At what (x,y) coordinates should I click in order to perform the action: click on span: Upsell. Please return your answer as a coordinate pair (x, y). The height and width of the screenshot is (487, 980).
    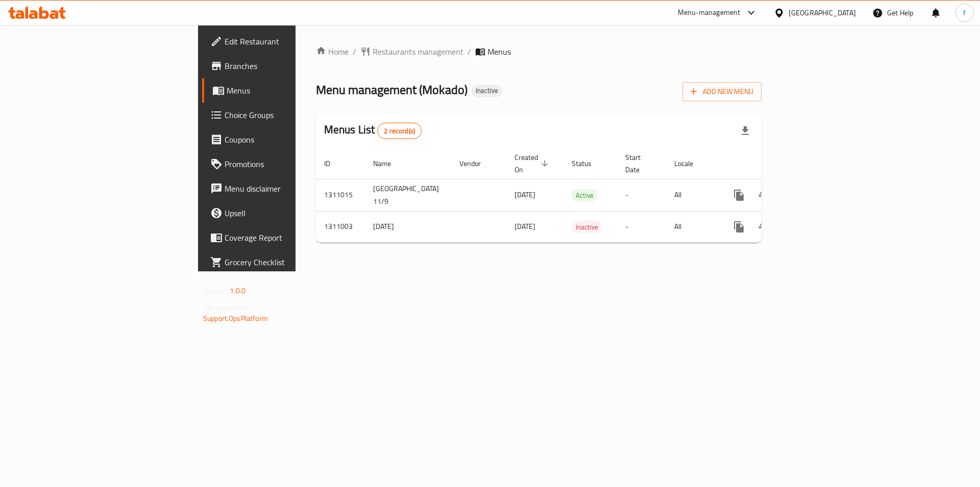
    Looking at the image, I should click on (289, 213).